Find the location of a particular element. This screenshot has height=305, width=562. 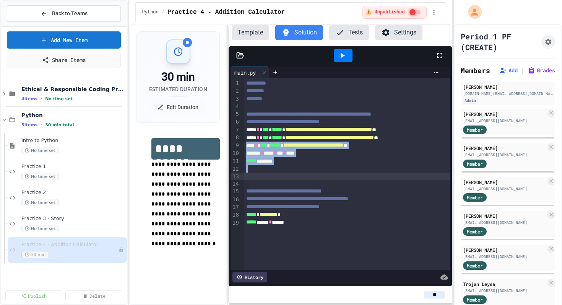

span: Practice 2 is located at coordinates (73, 192).